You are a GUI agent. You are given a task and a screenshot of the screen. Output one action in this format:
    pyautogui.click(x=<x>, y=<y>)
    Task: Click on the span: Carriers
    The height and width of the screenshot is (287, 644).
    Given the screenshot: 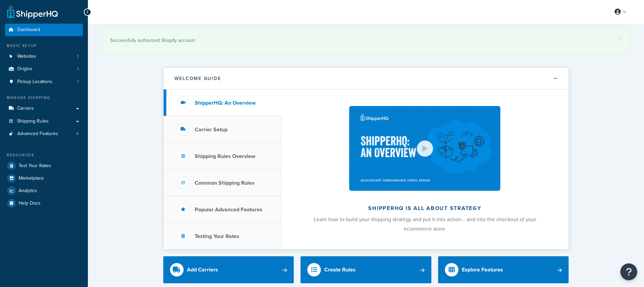 What is the action you would take?
    pyautogui.click(x=25, y=108)
    